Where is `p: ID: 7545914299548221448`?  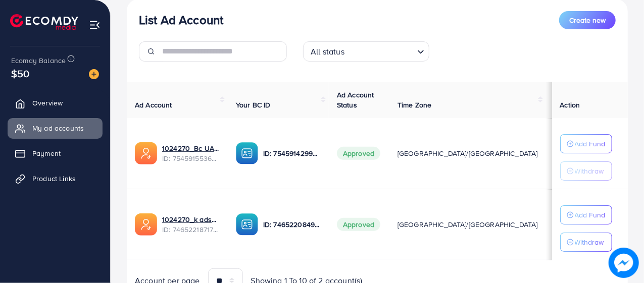 p: ID: 7545914299548221448 is located at coordinates (292, 153).